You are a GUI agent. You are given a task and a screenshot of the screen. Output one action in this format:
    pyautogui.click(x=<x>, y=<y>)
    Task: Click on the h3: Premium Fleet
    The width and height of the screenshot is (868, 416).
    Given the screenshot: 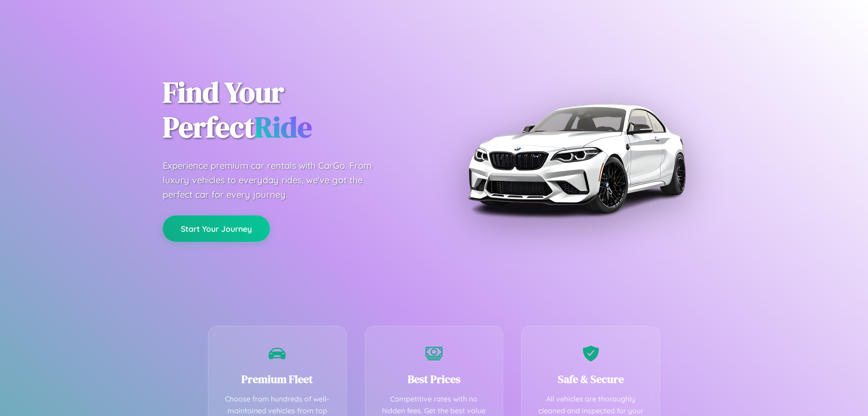 What is the action you would take?
    pyautogui.click(x=277, y=379)
    